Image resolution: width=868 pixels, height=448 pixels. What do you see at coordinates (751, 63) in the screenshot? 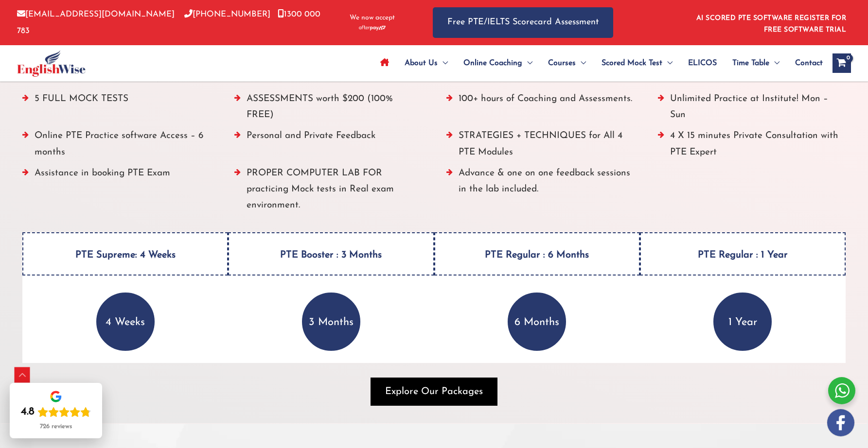
I see `span: Time Table` at bounding box center [751, 63].